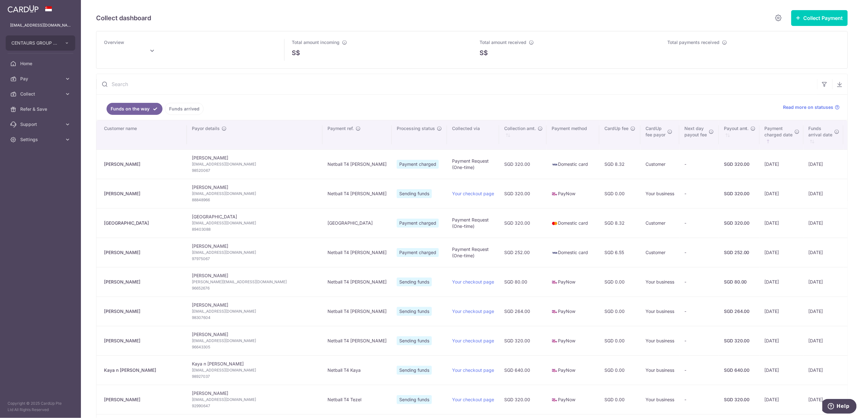  I want to click on span: Payor details, so click(206, 128).